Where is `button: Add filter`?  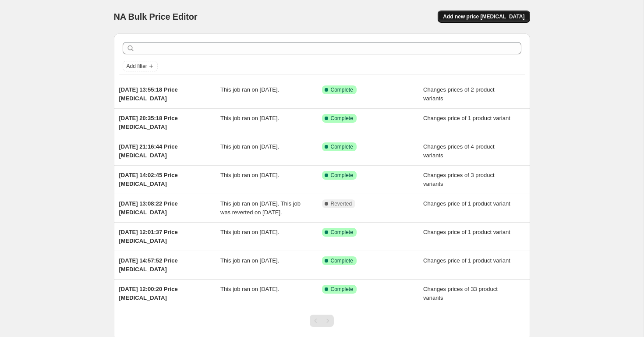 button: Add filter is located at coordinates (140, 66).